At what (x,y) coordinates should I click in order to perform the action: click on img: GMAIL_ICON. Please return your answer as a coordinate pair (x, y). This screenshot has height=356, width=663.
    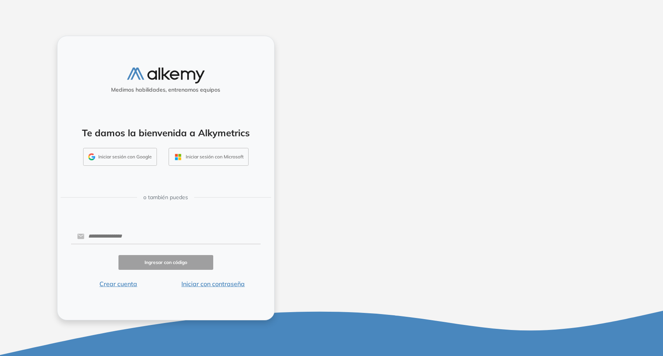
    Looking at the image, I should click on (92, 157).